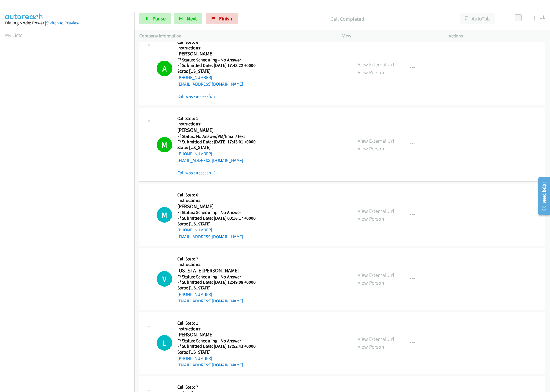 Image resolution: width=550 pixels, height=392 pixels. What do you see at coordinates (14, 35) in the screenshot?
I see `a: My Lists` at bounding box center [14, 35].